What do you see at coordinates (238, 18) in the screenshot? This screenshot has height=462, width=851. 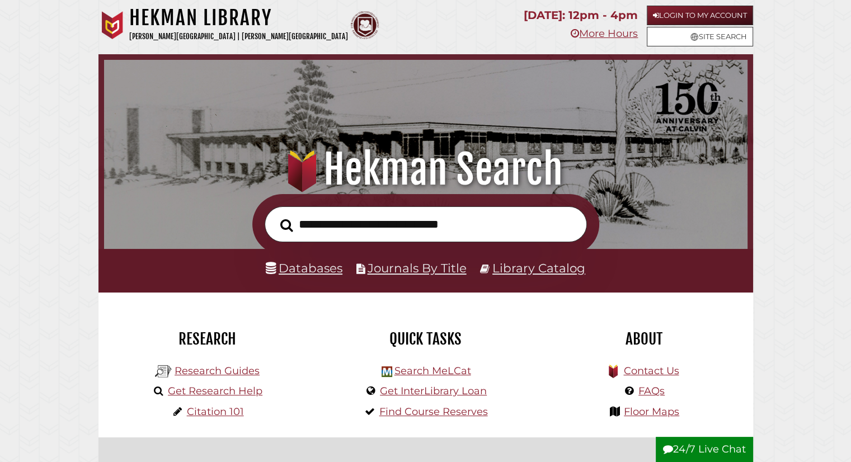 I see `h1: Hekman Library` at bounding box center [238, 18].